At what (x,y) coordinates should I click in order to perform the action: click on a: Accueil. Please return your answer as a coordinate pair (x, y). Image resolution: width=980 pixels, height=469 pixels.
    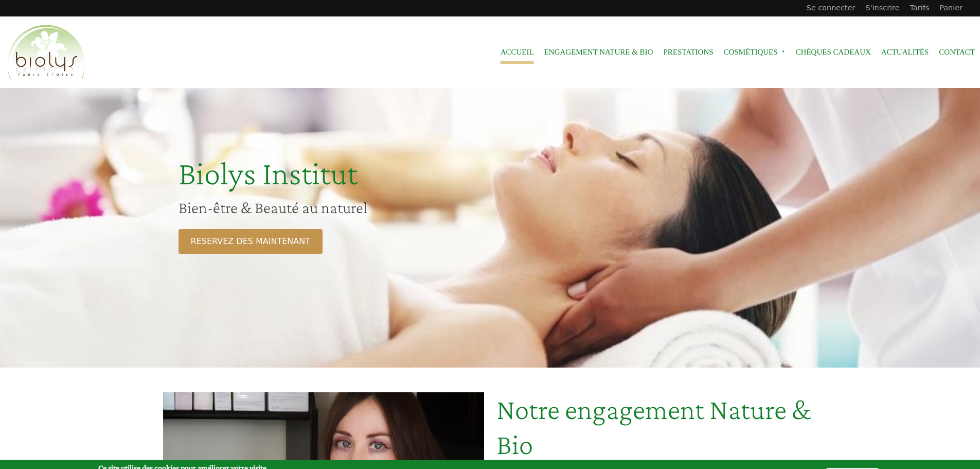
    Looking at the image, I should click on (517, 52).